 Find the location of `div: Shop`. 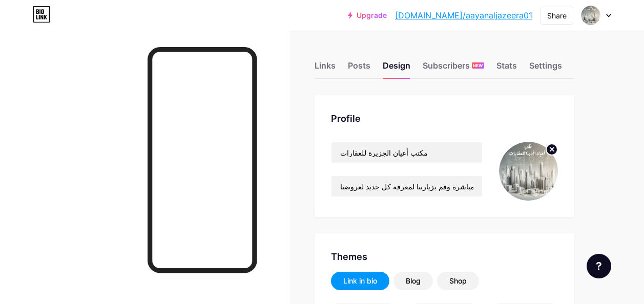

div: Shop is located at coordinates (458, 281).